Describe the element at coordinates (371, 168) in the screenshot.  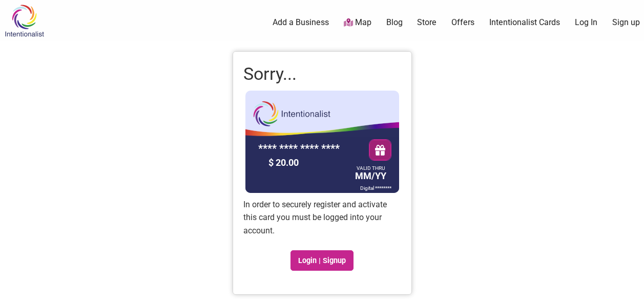
I see `div: VALID THRU` at that location.